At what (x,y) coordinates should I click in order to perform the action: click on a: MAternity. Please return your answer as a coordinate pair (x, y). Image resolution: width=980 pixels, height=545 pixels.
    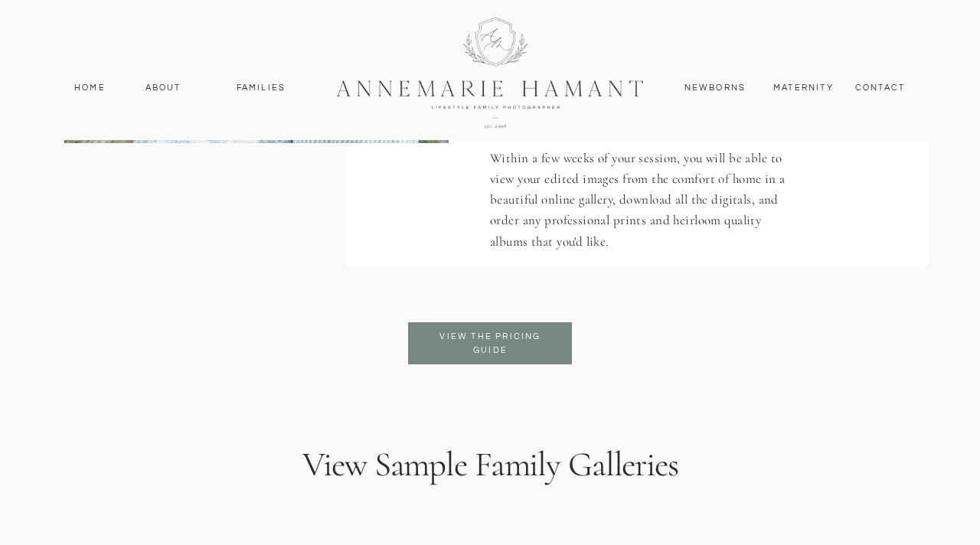
    Looking at the image, I should click on (802, 88).